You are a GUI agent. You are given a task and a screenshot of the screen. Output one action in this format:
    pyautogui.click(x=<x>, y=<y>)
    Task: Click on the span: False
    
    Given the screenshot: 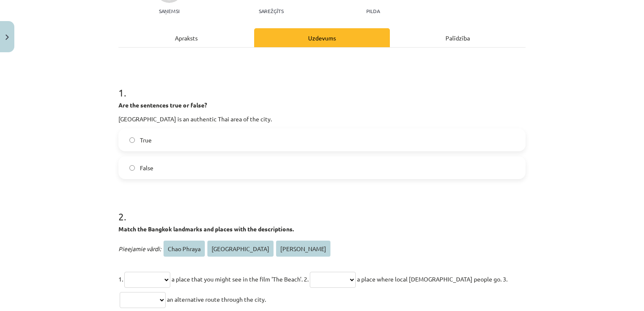 What is the action you would take?
    pyautogui.click(x=147, y=168)
    